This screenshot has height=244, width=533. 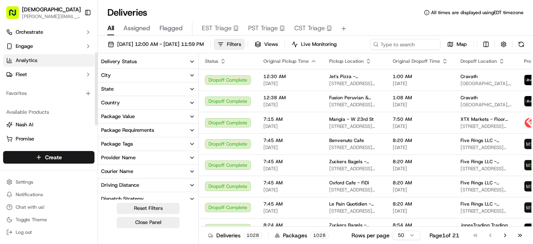 What do you see at coordinates (477, 13) in the screenshot?
I see `span: All times are displayed using EDT timezone` at bounding box center [477, 13].